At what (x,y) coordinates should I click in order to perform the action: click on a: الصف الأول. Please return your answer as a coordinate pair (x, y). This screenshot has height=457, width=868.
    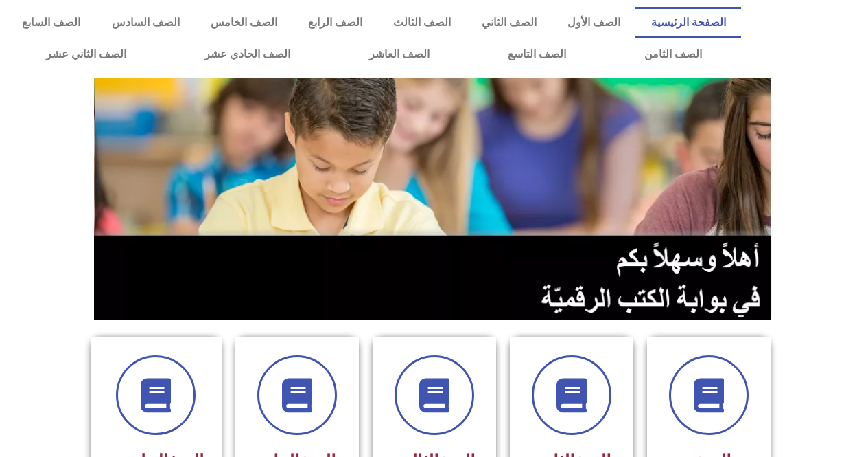
    Looking at the image, I should click on (593, 23).